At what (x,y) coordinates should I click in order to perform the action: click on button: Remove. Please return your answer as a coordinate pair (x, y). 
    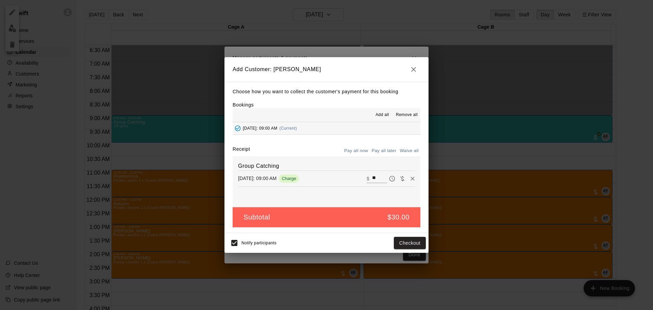
    Looking at the image, I should click on (412, 178).